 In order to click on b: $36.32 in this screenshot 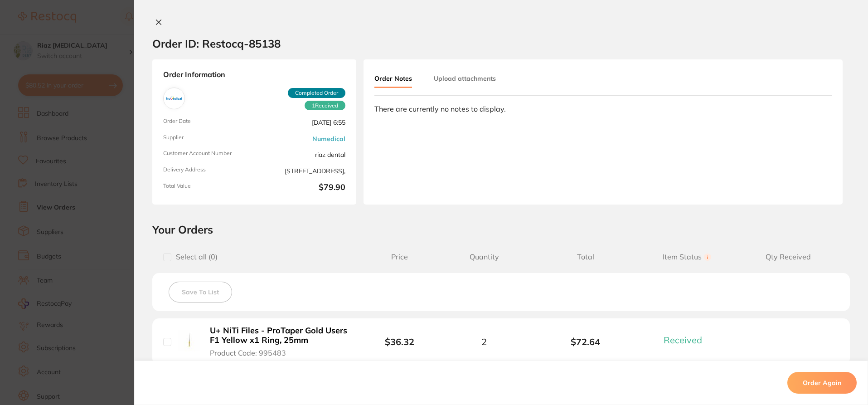, I will do `click(400, 341)`.